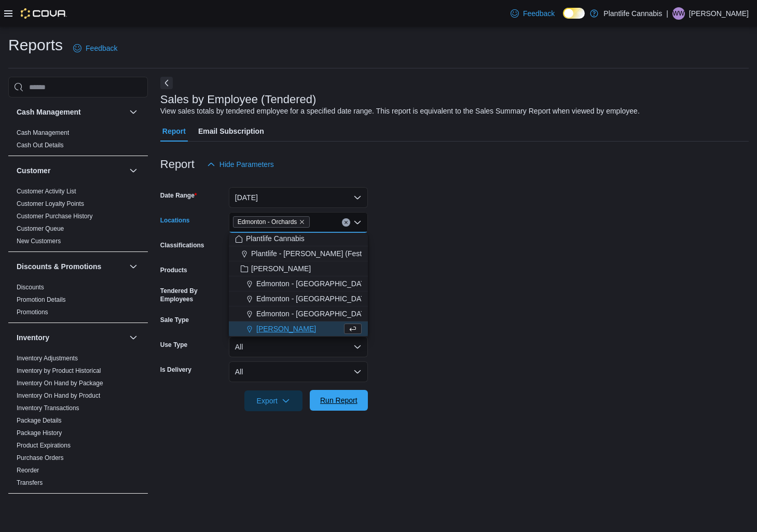 The image size is (757, 532). What do you see at coordinates (40, 458) in the screenshot?
I see `a: Purchase Orders` at bounding box center [40, 458].